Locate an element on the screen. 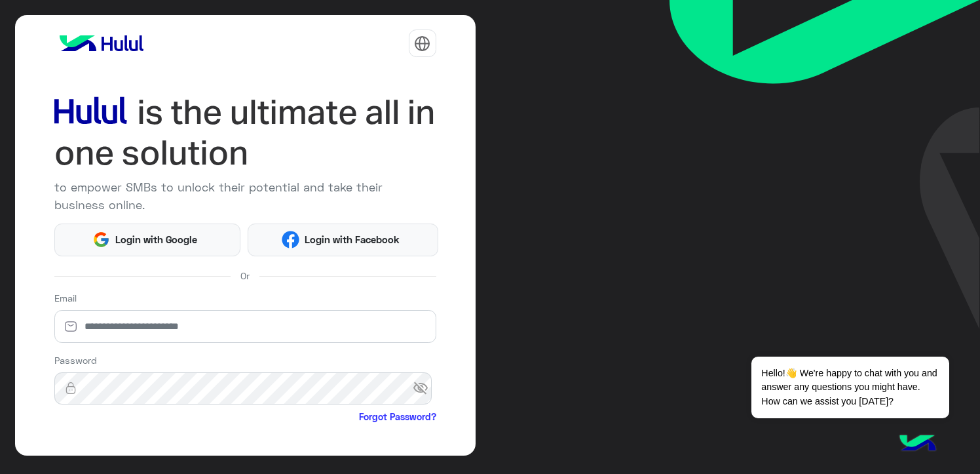  img: tab is located at coordinates (422, 43).